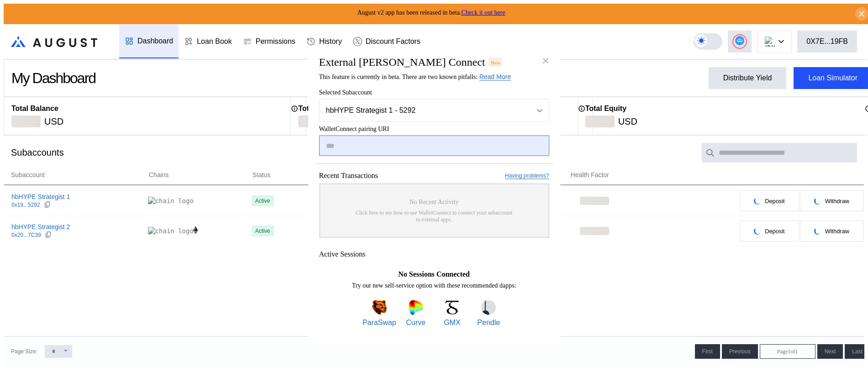 The image size is (868, 388). What do you see at coordinates (342, 254) in the screenshot?
I see `span: Active Sessions` at bounding box center [342, 254].